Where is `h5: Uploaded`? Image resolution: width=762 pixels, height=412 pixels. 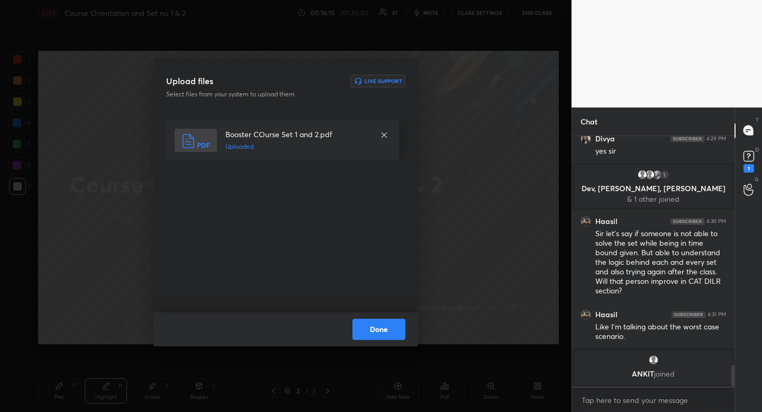
h5: Uploaded is located at coordinates (298, 147).